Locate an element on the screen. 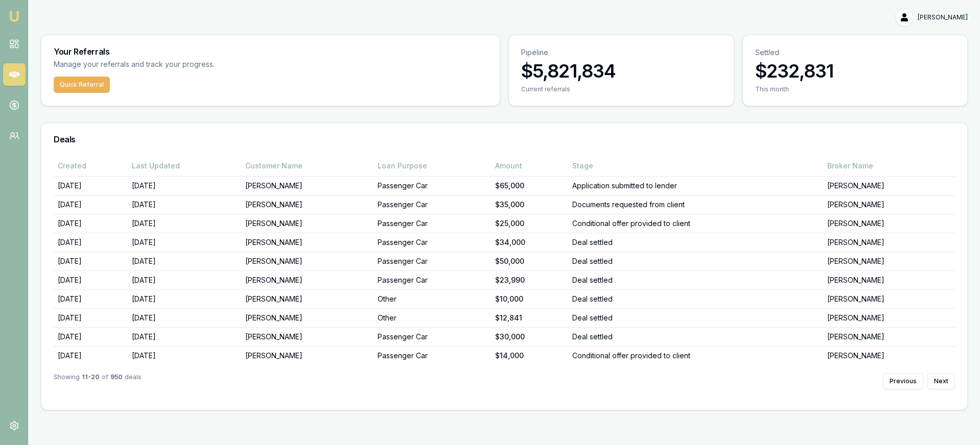 The image size is (980, 445). div: This month is located at coordinates (856, 89).